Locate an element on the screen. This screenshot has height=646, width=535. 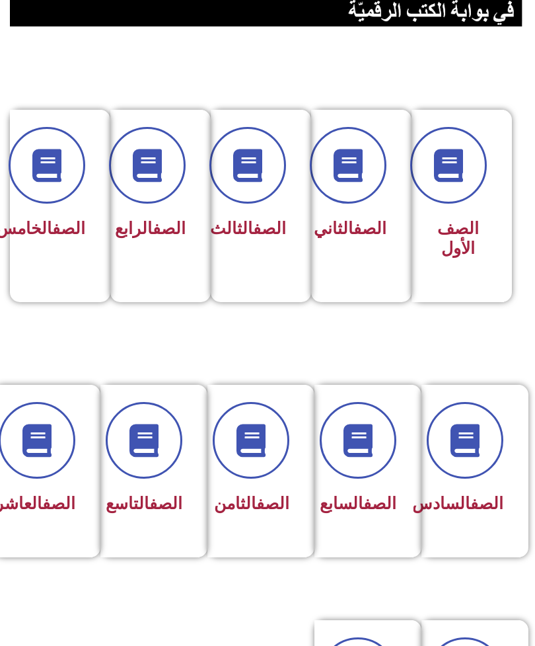
span: السابع is located at coordinates (358, 503).